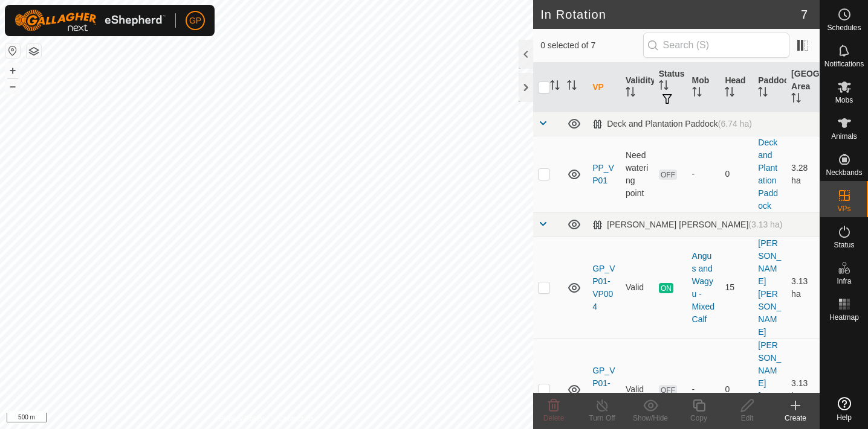  What do you see at coordinates (736, 287) in the screenshot?
I see `td: 15` at bounding box center [736, 287].